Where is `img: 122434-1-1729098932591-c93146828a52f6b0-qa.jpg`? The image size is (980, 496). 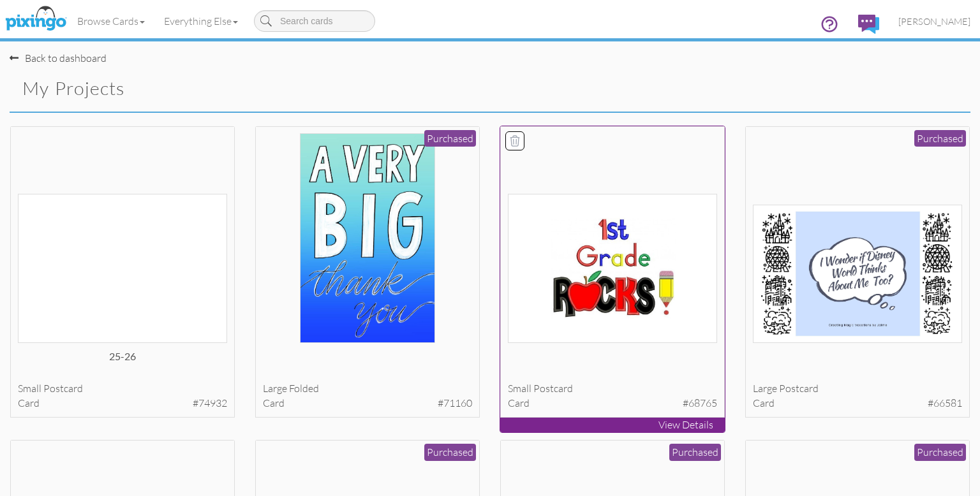
img: 122434-1-1729098932591-c93146828a52f6b0-qa.jpg is located at coordinates (612, 268).